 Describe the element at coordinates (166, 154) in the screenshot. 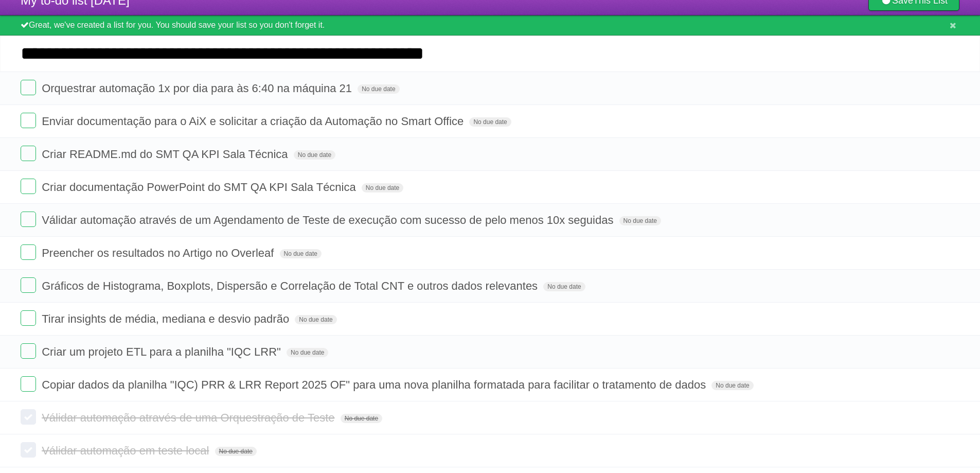

I see `span: Criar README.md do SMT QA KPI Sala Técnica` at that location.